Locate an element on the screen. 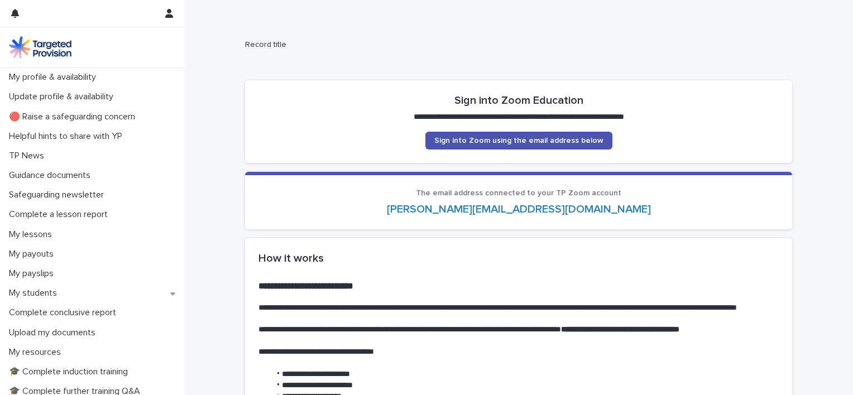  p: Complete a lesson report is located at coordinates (60, 214).